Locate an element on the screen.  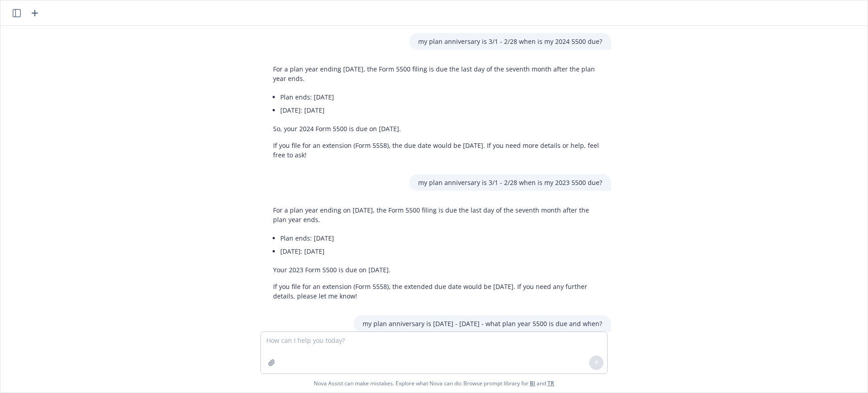
a: TR is located at coordinates (551, 383).